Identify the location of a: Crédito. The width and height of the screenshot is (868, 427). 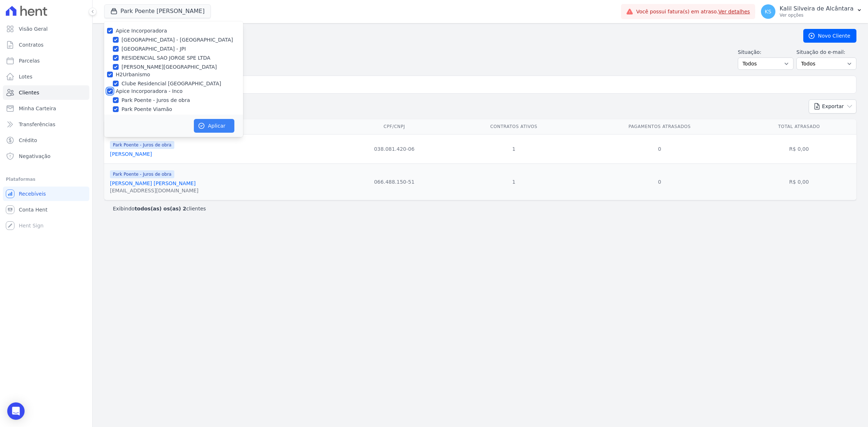
(46, 141).